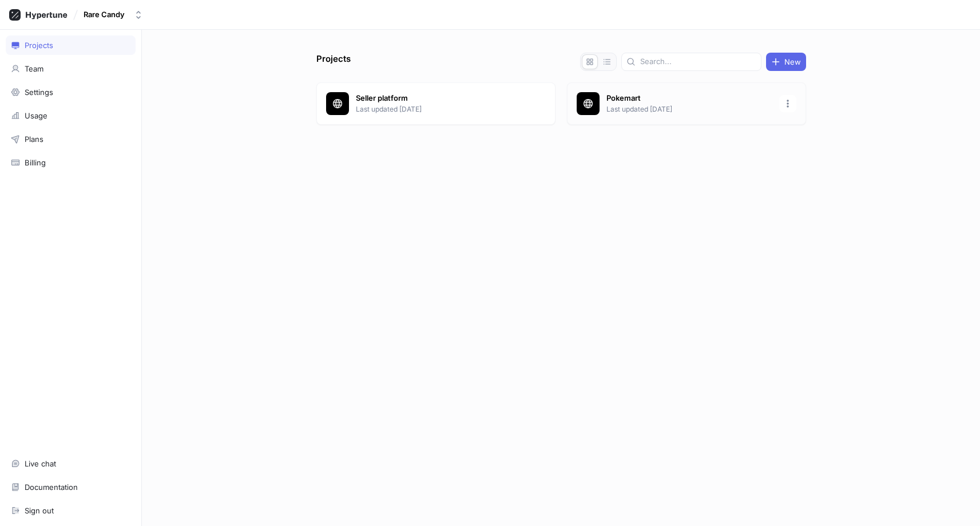 This screenshot has width=980, height=526. Describe the element at coordinates (51, 487) in the screenshot. I see `div: Documentation` at that location.